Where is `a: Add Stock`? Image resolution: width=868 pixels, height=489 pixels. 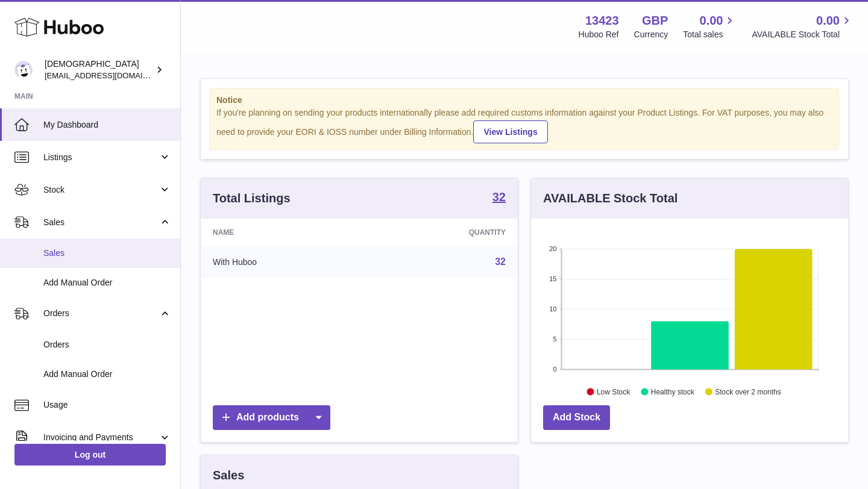 a: Add Stock is located at coordinates (576, 417).